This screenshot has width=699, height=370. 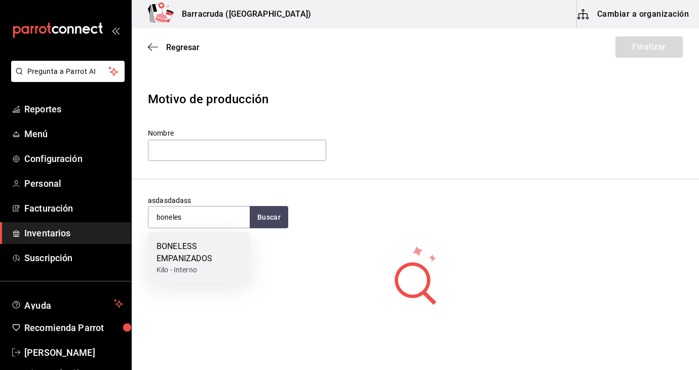 What do you see at coordinates (115, 30) in the screenshot?
I see `button: open_drawer_menu` at bounding box center [115, 30].